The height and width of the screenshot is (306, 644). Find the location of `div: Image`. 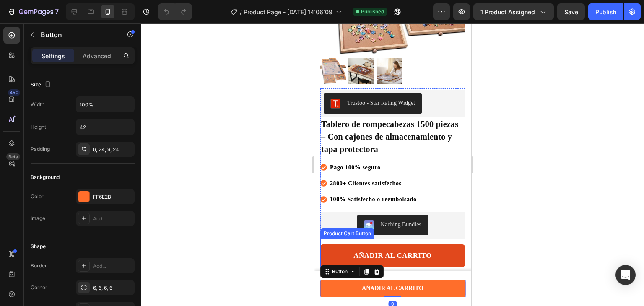

div: Image is located at coordinates (38, 218).